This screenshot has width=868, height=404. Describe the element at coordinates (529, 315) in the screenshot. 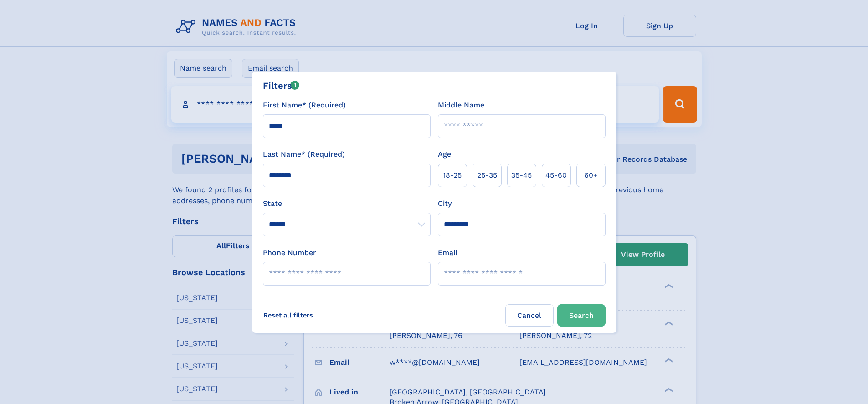

I see `label: Cancel` at that location.